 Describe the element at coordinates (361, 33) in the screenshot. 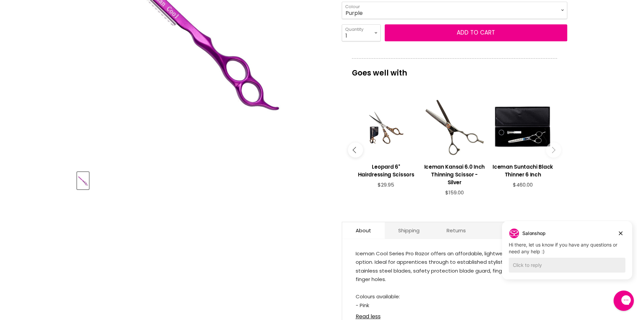

I see `select: Quantity` at that location.